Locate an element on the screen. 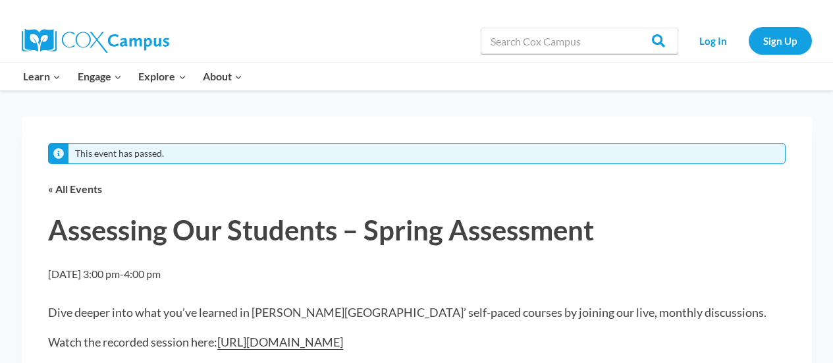 The width and height of the screenshot is (833, 363). h1: Assessing Our Students – Spring Assessment is located at coordinates (417, 231).